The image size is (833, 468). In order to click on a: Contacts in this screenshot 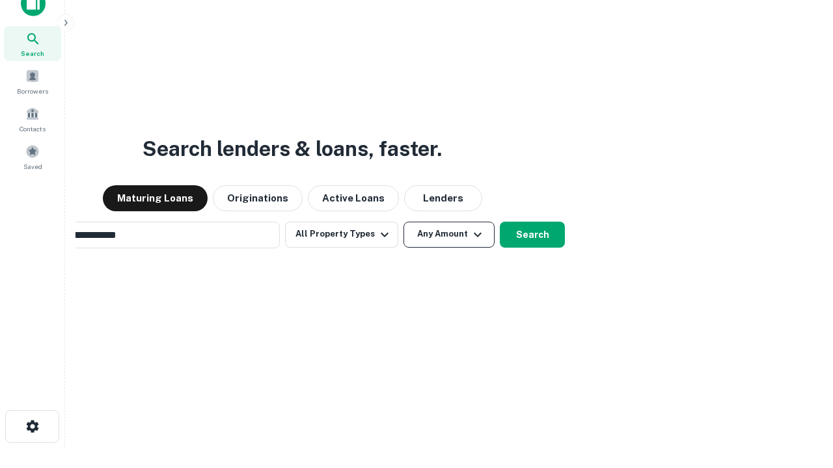, I will do `click(33, 119)`.